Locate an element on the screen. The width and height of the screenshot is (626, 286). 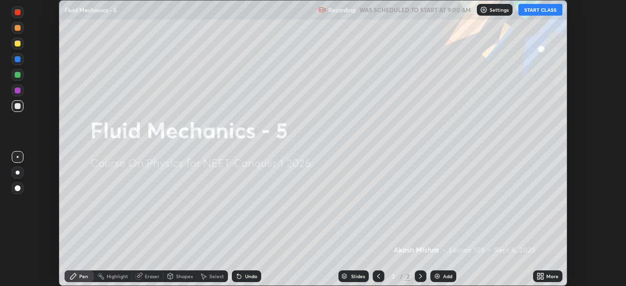
div: Eraser is located at coordinates (152, 276).